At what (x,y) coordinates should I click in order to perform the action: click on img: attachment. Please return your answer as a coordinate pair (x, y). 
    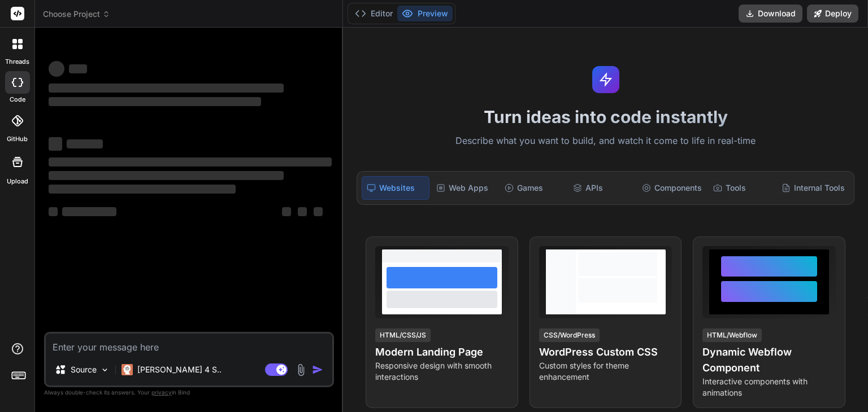
    Looking at the image, I should click on (301, 370).